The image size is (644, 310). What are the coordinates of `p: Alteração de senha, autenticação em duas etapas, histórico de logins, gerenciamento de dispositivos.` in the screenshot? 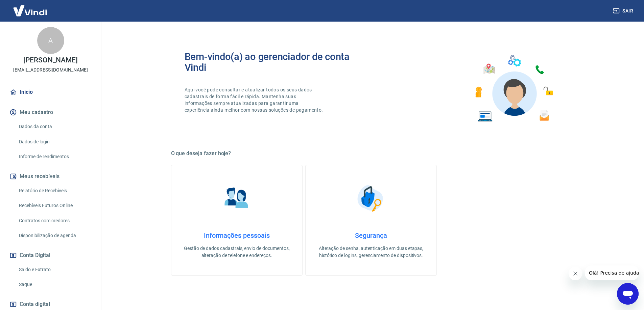 It's located at (371, 252).